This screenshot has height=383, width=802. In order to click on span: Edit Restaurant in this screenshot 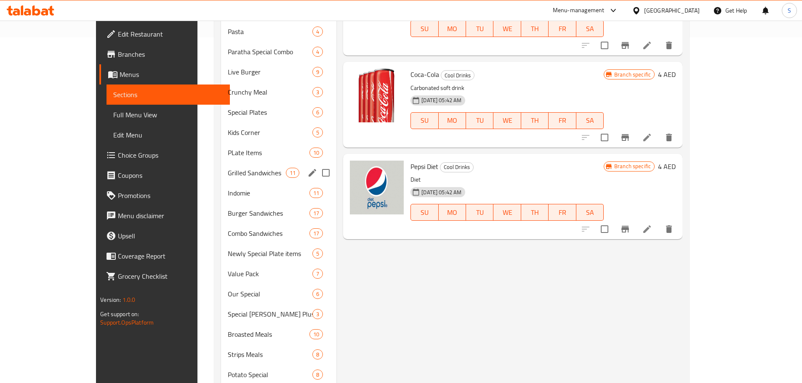, I will do `click(170, 34)`.